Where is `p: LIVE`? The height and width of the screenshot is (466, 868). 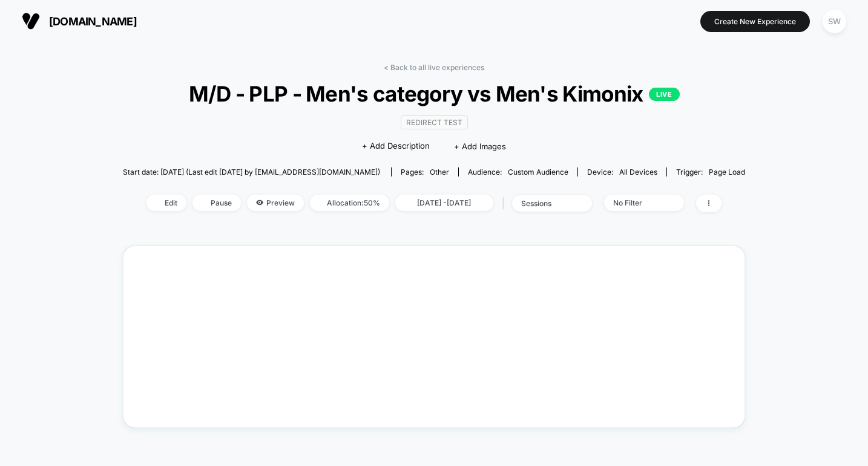
p: LIVE is located at coordinates (664, 94).